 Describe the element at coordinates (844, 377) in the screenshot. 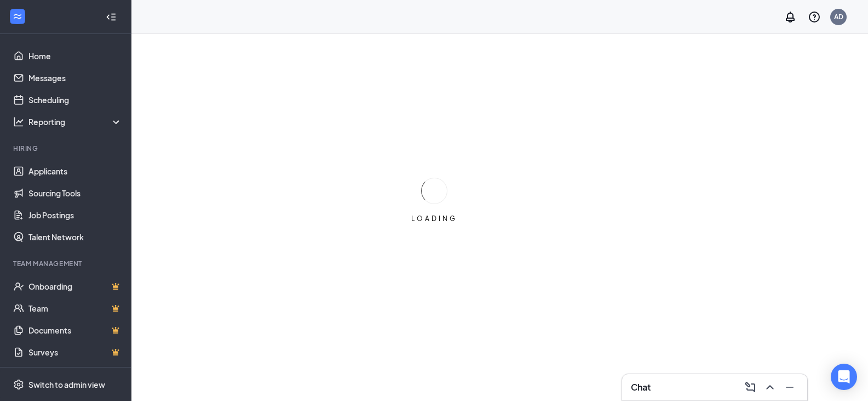

I see `div: Open Intercom Messenger` at that location.